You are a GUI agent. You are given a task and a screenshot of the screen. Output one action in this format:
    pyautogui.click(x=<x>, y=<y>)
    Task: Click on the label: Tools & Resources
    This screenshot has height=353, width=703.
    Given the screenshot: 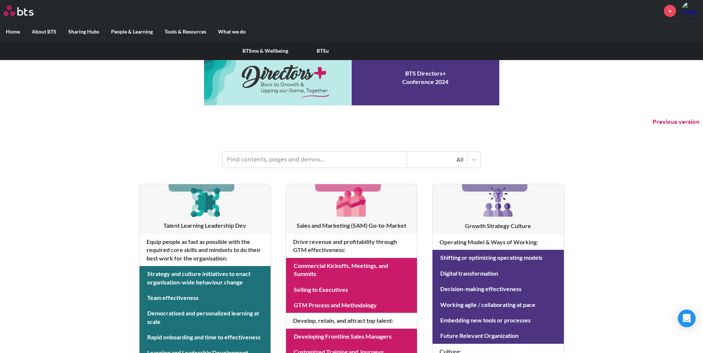 What is the action you would take?
    pyautogui.click(x=185, y=32)
    